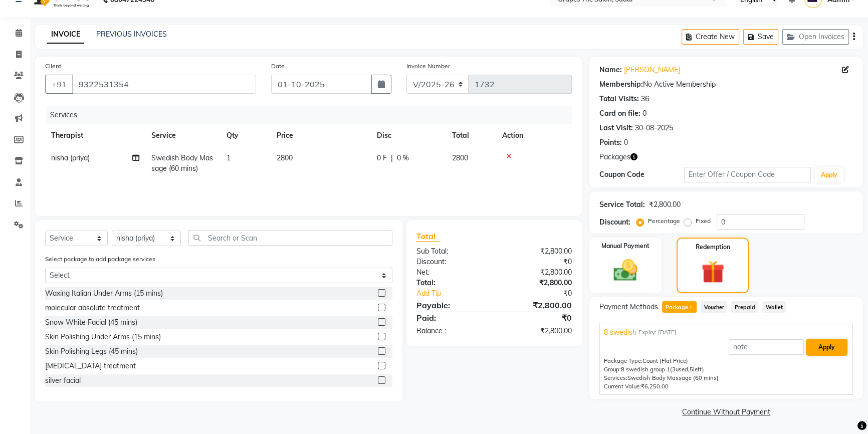  What do you see at coordinates (91, 322) in the screenshot?
I see `div: Snow White Facial (45 mins)` at bounding box center [91, 322].